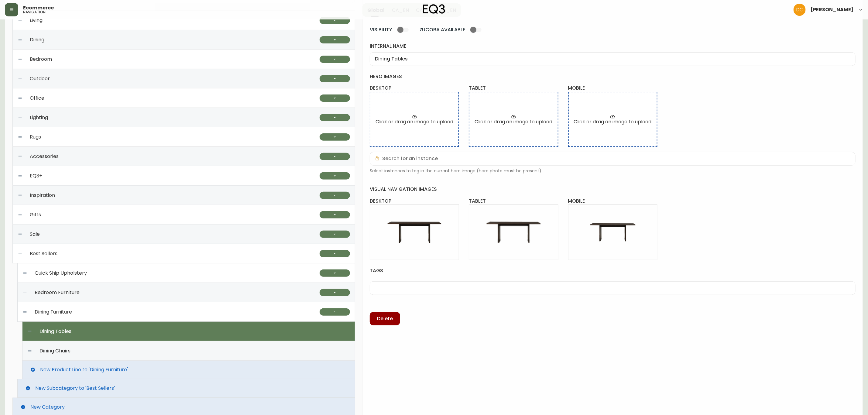 This screenshot has height=415, width=868. What do you see at coordinates (36, 20) in the screenshot?
I see `span: Living` at bounding box center [36, 20].